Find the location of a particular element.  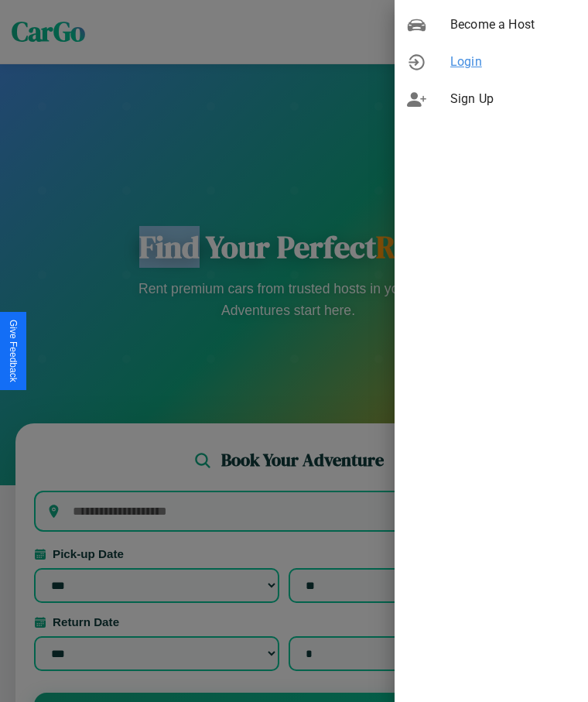

div: Sign Up is located at coordinates (491, 99).